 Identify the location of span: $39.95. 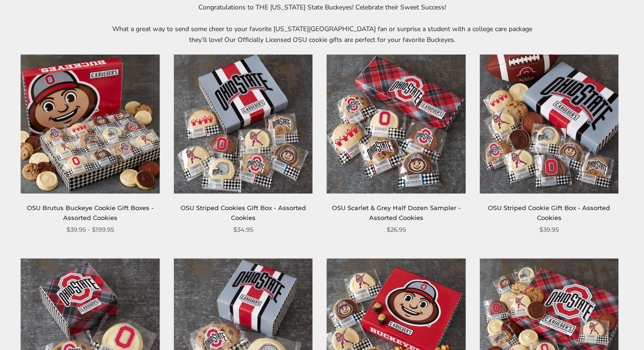
(549, 229).